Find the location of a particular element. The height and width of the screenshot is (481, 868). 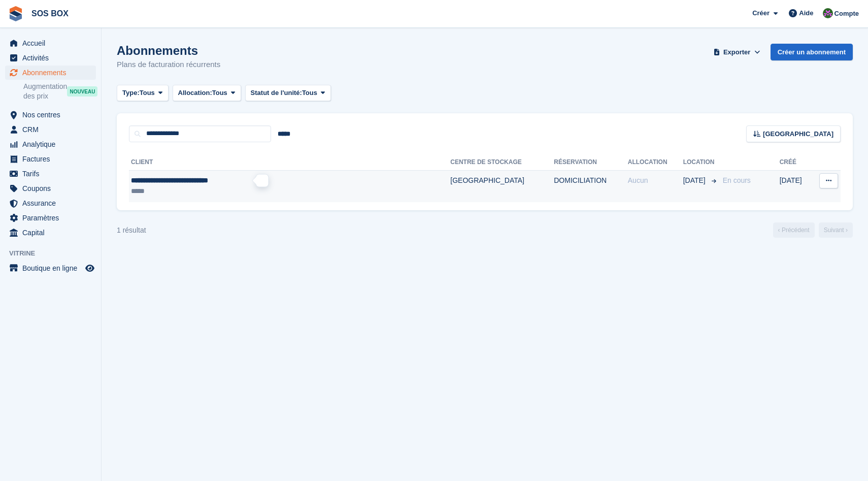

span: En cours is located at coordinates (737, 180).